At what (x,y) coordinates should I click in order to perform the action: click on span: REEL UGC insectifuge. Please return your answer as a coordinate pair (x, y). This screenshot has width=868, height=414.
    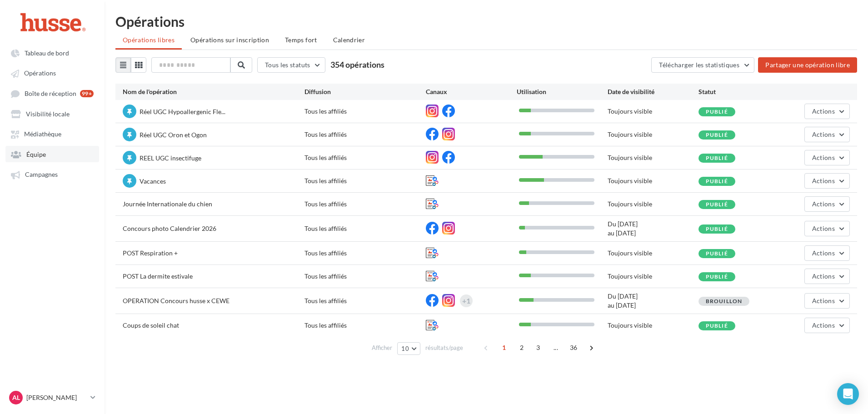
    Looking at the image, I should click on (171, 158).